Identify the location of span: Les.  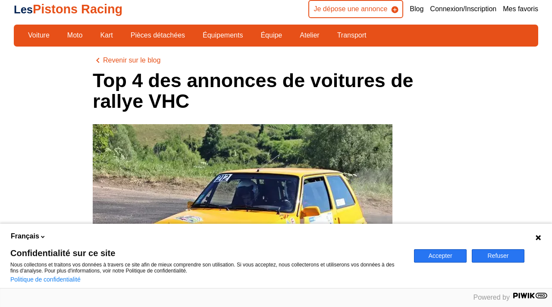
(23, 9).